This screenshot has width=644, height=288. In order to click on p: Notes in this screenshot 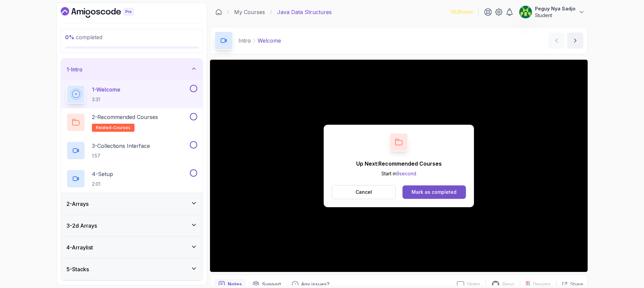, I will do `click(235, 285)`.